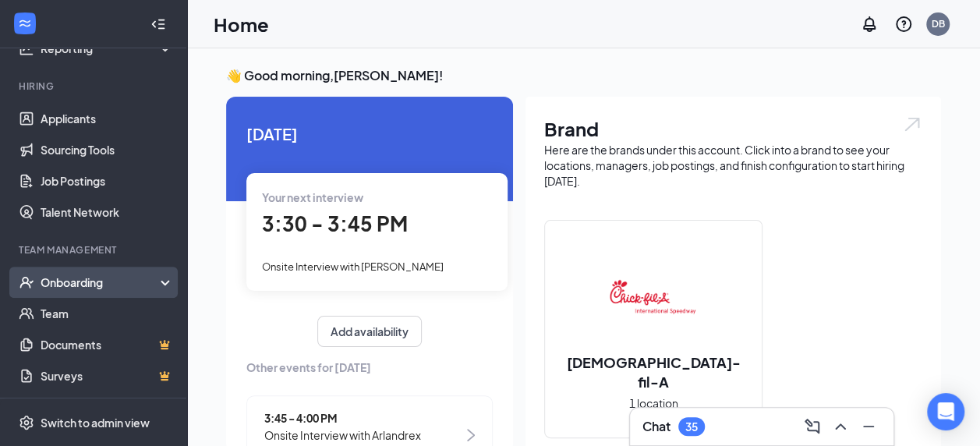 The height and width of the screenshot is (446, 980). Describe the element at coordinates (27, 283) in the screenshot. I see `svg: UserCheck` at that location.